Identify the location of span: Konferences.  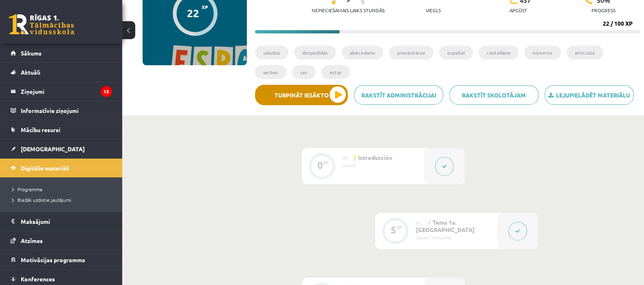
(38, 279).